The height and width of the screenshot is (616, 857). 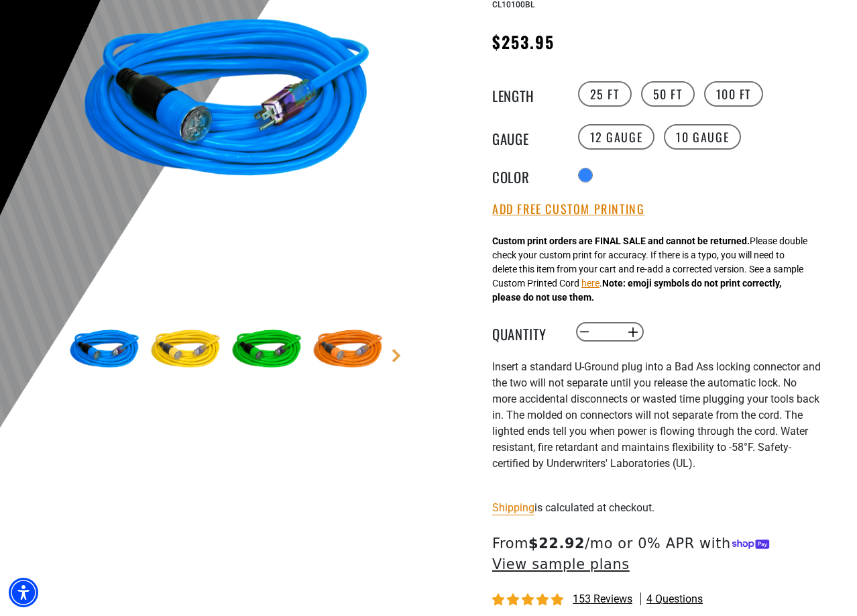 What do you see at coordinates (186, 350) in the screenshot?
I see `img: yellow` at bounding box center [186, 350].